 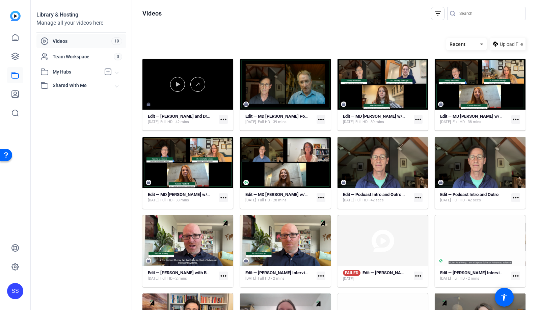 What do you see at coordinates (489, 13) in the screenshot?
I see `input: Search` at bounding box center [489, 13].